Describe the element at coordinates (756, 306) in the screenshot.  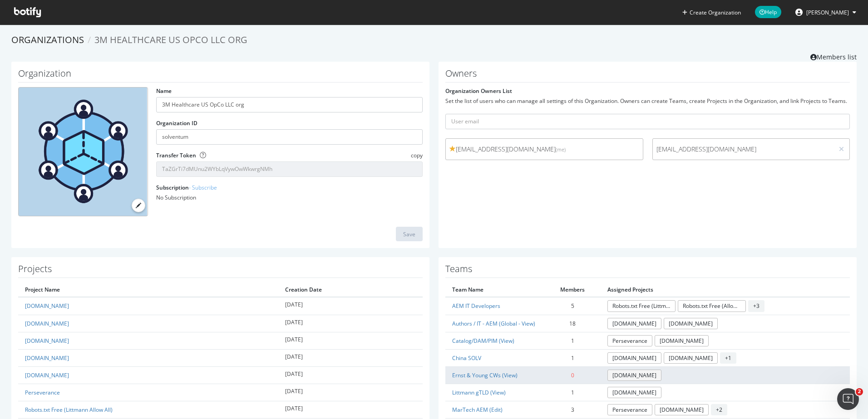
I see `span: + 3` at that location.